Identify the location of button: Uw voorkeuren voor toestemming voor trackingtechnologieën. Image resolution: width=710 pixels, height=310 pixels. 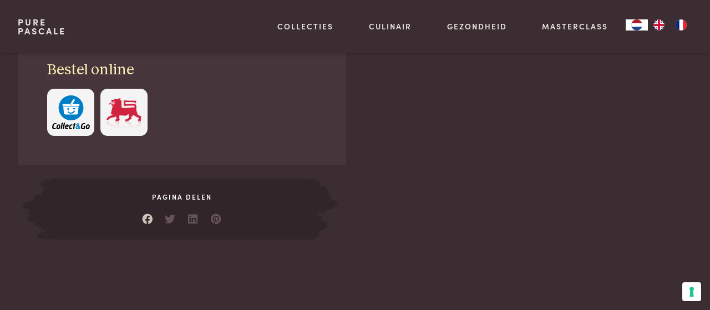
(692, 292).